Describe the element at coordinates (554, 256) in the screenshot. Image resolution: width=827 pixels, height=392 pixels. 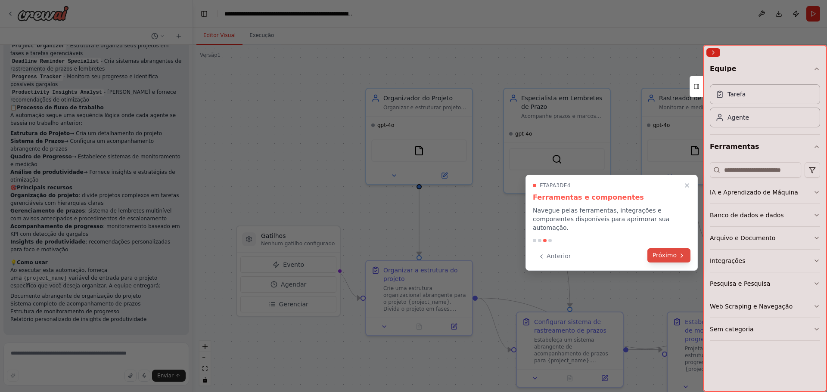
I see `button: Anterior` at that location.